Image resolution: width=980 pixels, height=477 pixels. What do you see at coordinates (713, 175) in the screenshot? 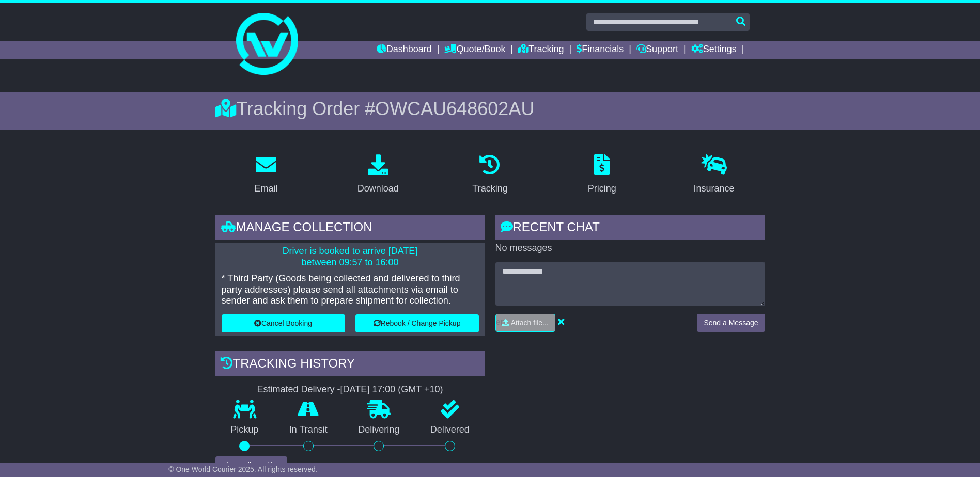
I see `a: Insurance` at bounding box center [713, 175].